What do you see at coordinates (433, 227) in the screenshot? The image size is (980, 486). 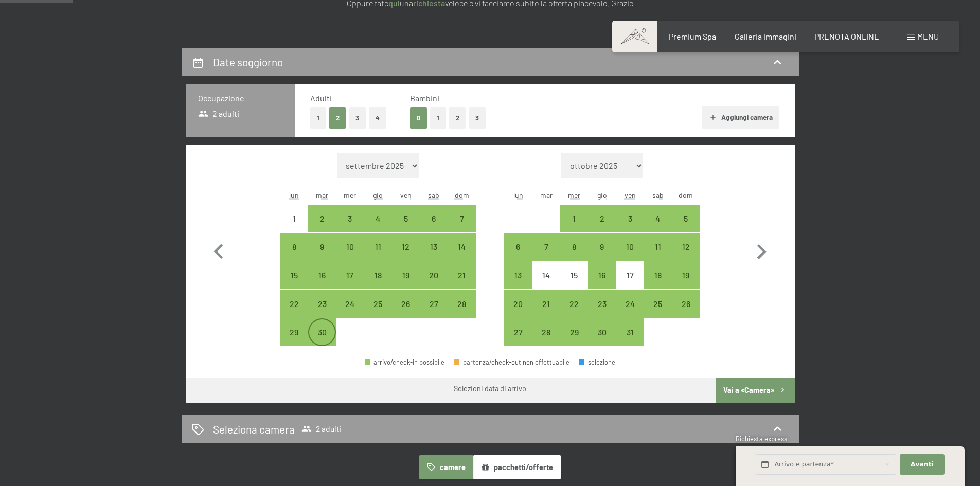 I see `div: 6` at bounding box center [433, 227].